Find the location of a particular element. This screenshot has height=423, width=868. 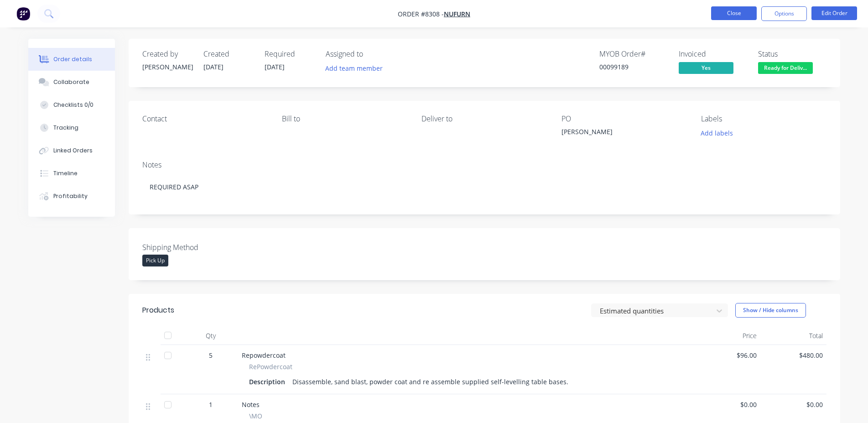

div: Created is located at coordinates (229, 54).